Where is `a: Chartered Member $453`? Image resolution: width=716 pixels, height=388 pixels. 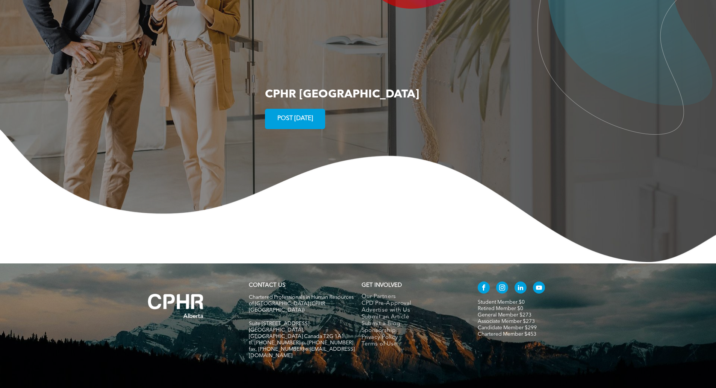
a: Chartered Member $453 is located at coordinates (507, 334).